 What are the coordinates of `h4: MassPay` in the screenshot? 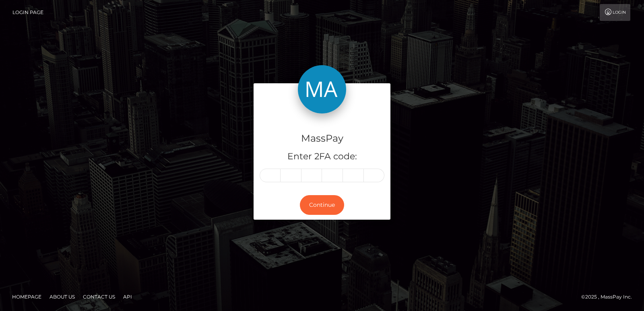 It's located at (322, 138).